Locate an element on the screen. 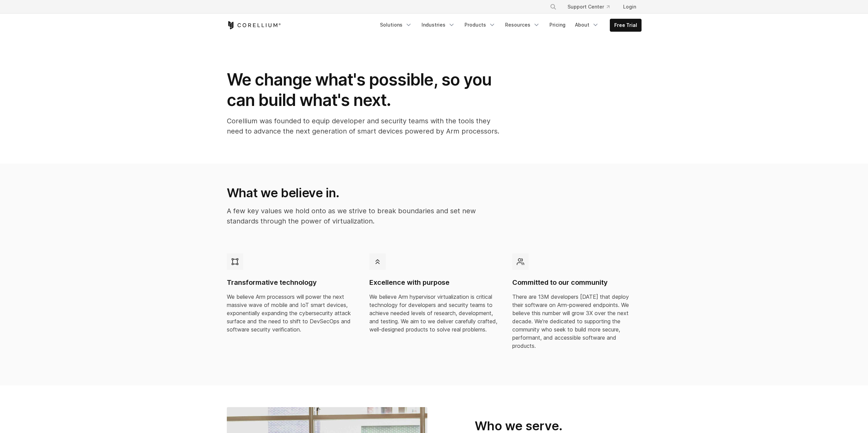 The height and width of the screenshot is (433, 868). a: Products is located at coordinates (479, 25).